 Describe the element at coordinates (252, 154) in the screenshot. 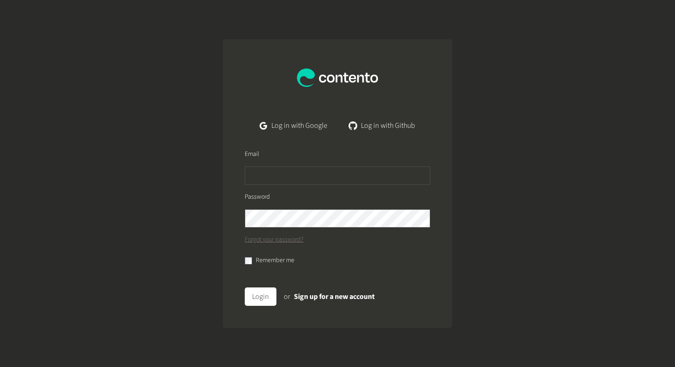

I see `label: Email` at that location.